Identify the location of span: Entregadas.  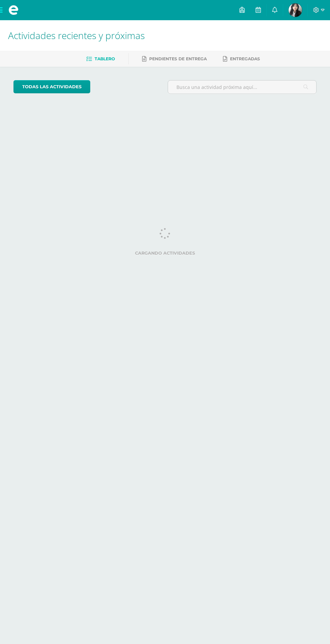
(245, 58).